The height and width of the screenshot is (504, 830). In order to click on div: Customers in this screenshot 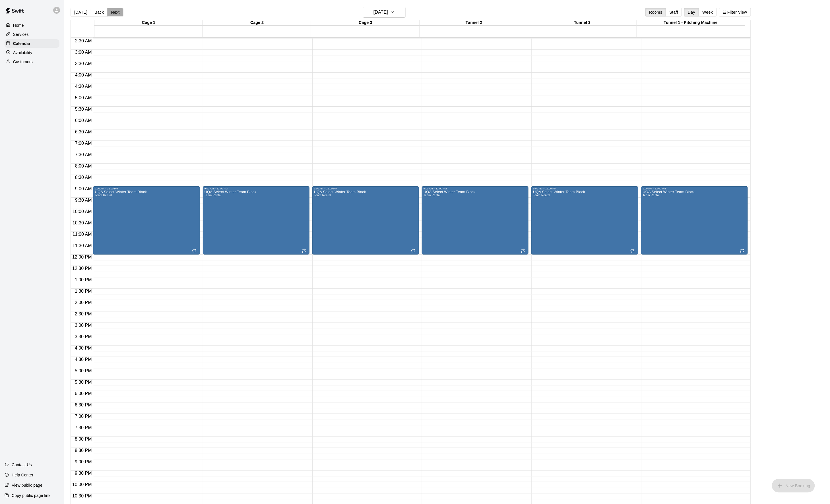, I will do `click(32, 62)`.